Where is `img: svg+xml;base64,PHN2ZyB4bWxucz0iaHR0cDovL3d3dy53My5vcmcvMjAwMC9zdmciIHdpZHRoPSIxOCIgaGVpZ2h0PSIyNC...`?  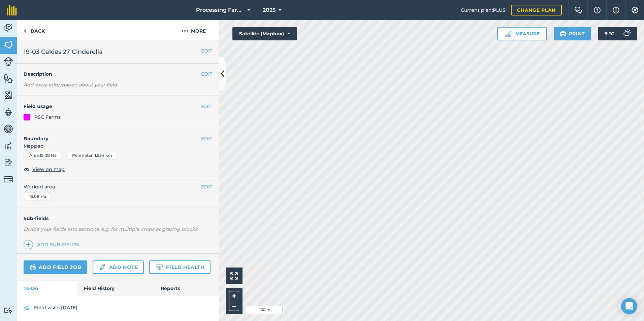
img: svg+xml;base64,PHN2ZyB4bWxucz0iaHR0cDovL3d3dy53My5vcmcvMjAwMC9zdmciIHdpZHRoPSIxOCIgaGVpZ2h0PSIyNC... is located at coordinates (27, 169).